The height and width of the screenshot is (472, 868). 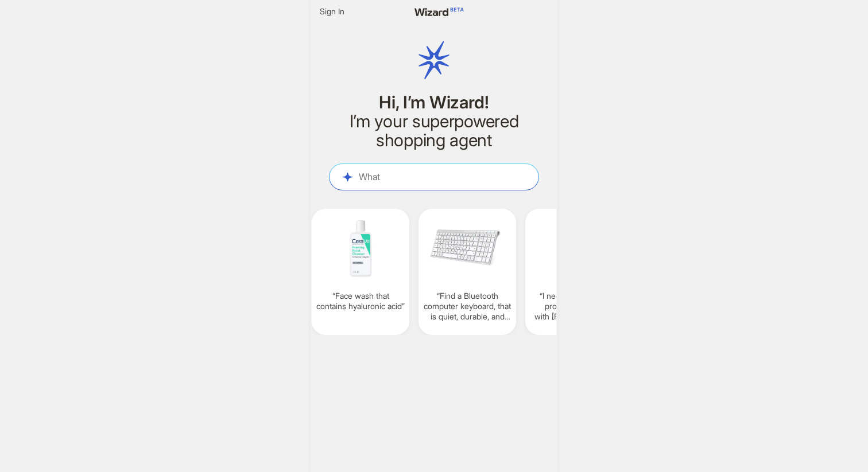 What do you see at coordinates (574, 248) in the screenshot?
I see `img: I%20need%20help%20finding%20products%20to%20help%20with%20beard%20management-3f522821.png` at bounding box center [574, 248].